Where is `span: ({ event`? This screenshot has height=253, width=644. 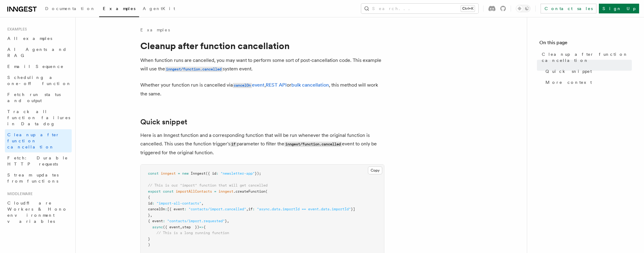 span: ({ event is located at coordinates (171, 227).